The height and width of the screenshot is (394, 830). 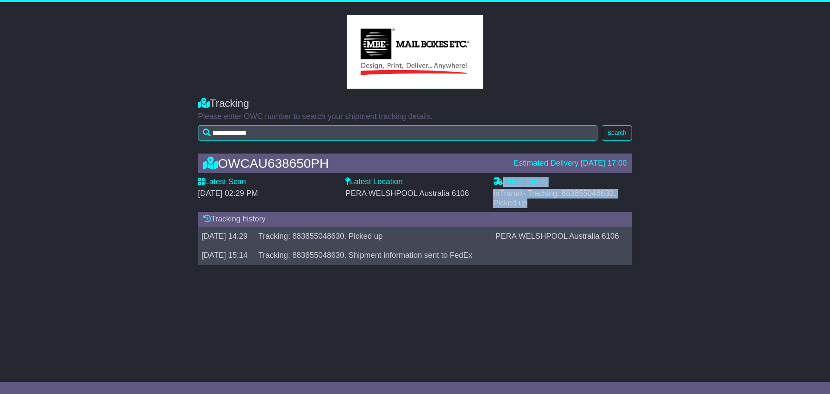 What do you see at coordinates (415, 103) in the screenshot?
I see `div: Tracking` at bounding box center [415, 103].